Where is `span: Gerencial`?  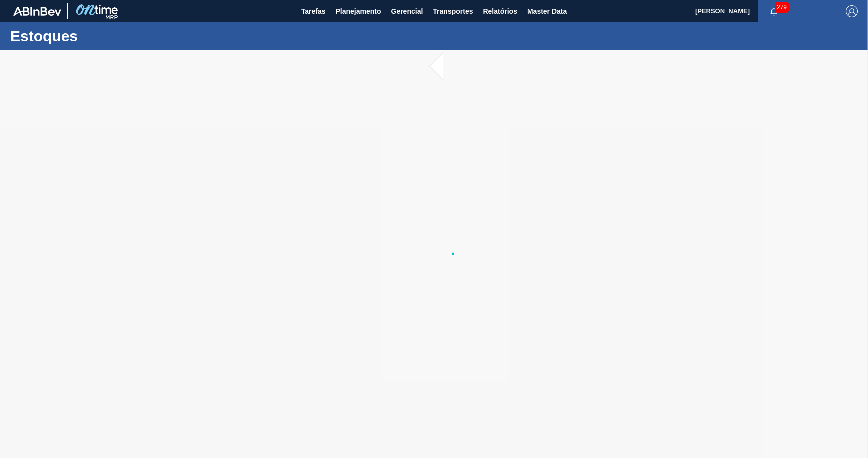 span: Gerencial is located at coordinates (407, 11).